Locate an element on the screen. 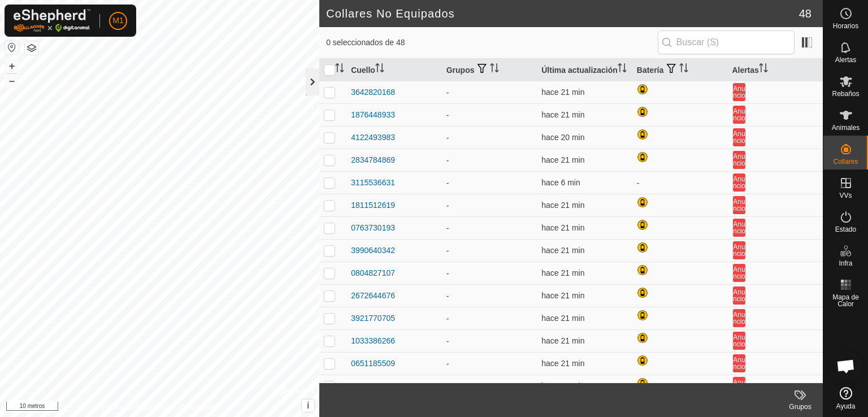 The image size is (868, 417). font: Ayuda is located at coordinates (846, 406).